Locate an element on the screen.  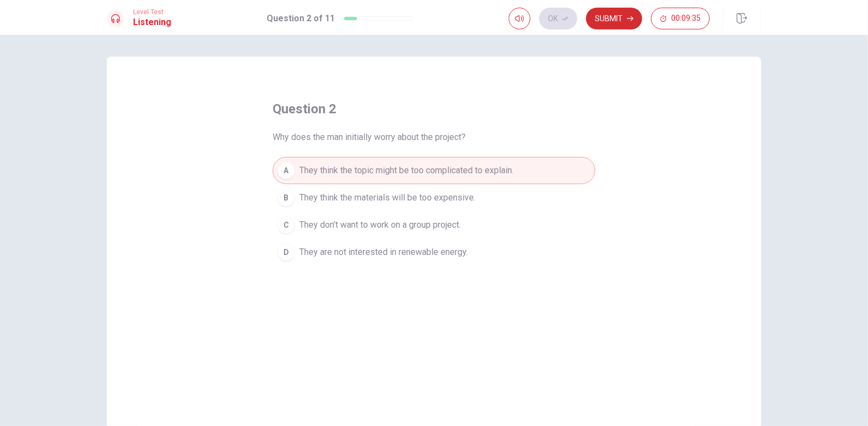
span: They think the topic might be too complicated to explain. is located at coordinates (406, 171).